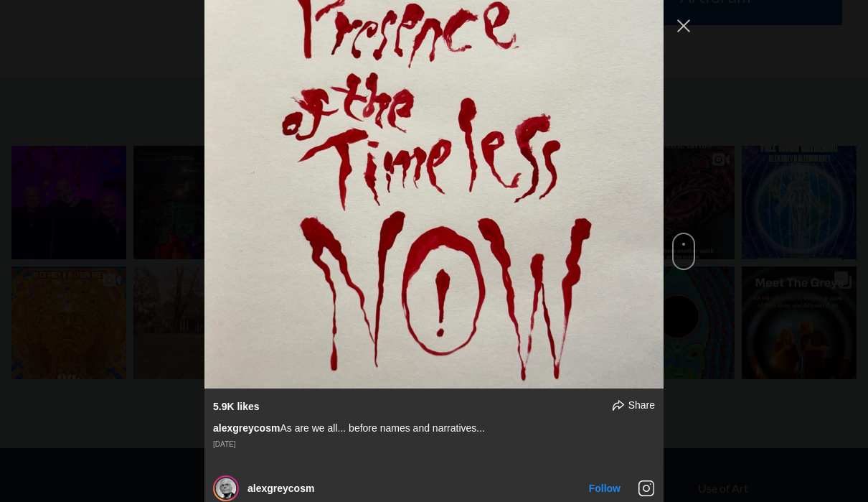  Describe the element at coordinates (236, 406) in the screenshot. I see `div: 5.9K likes` at that location.